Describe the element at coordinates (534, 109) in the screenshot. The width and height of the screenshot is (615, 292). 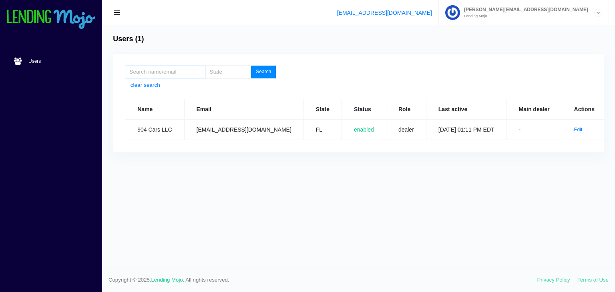
I see `th: Main dealer` at that location.